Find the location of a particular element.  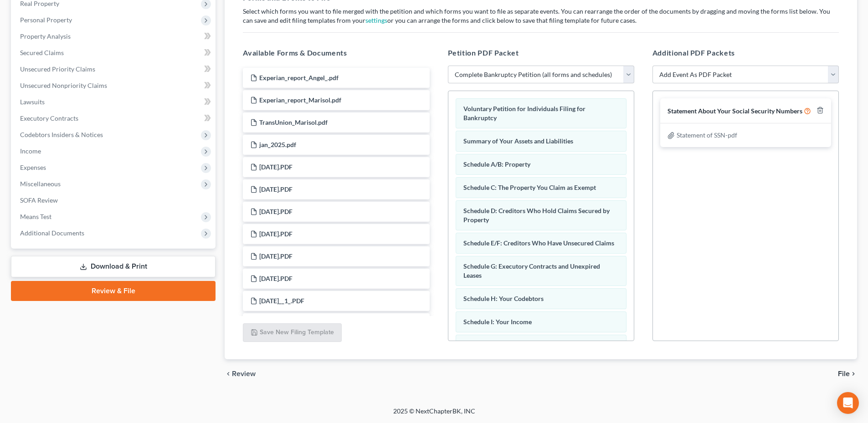

a: SOFA Review is located at coordinates (114, 200).